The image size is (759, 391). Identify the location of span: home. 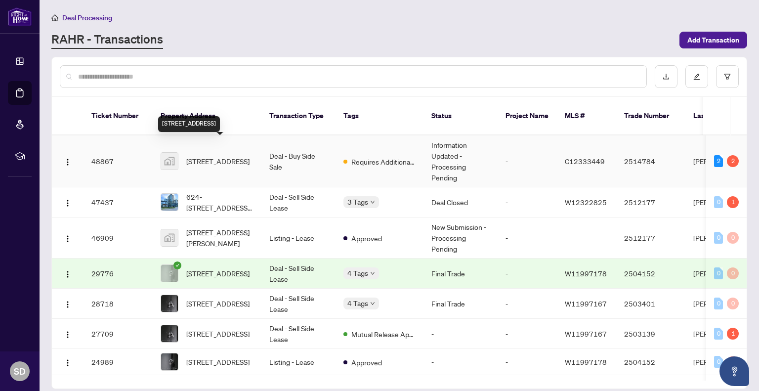
(55, 18).